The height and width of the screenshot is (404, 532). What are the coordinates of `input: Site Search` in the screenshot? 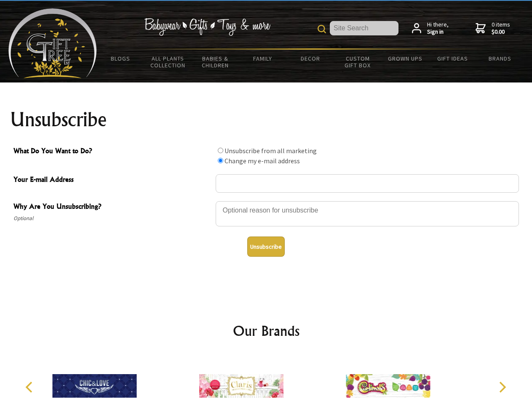 It's located at (364, 28).